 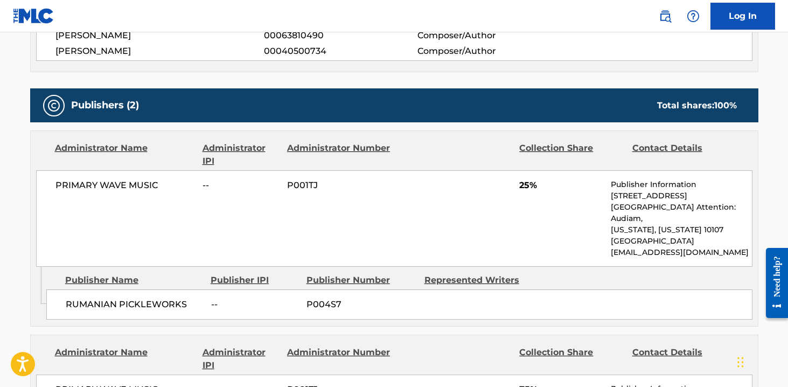 I want to click on img: MLC Logo, so click(x=33, y=16).